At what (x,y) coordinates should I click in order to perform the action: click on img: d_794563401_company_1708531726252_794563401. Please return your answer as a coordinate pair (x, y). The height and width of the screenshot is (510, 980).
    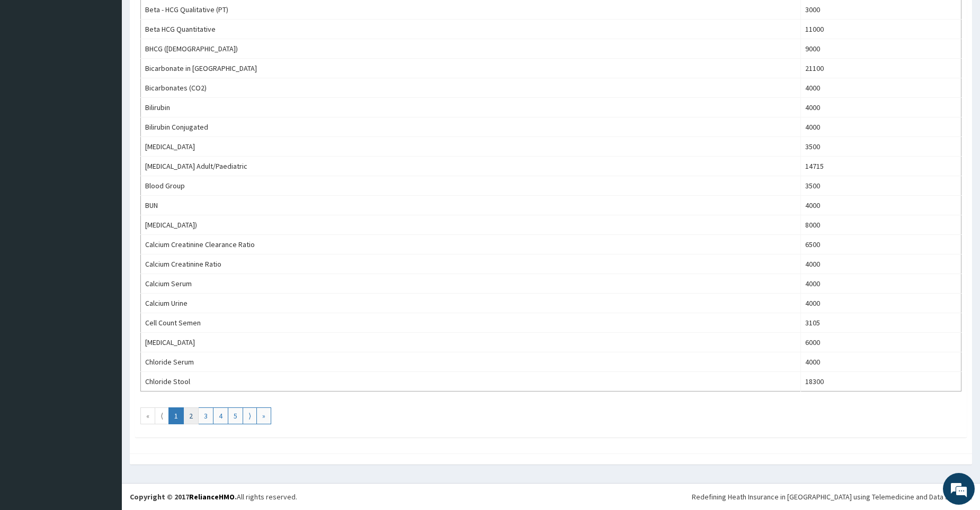
    Looking at the image, I should click on (31, 66).